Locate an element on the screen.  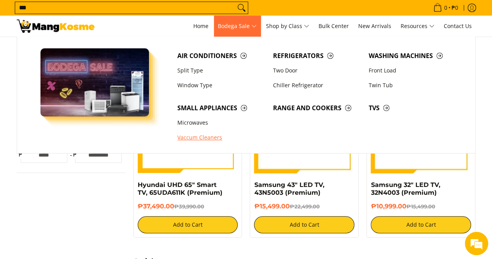
textarea: Type your message and hit 'Enter' is located at coordinates (76, 188).